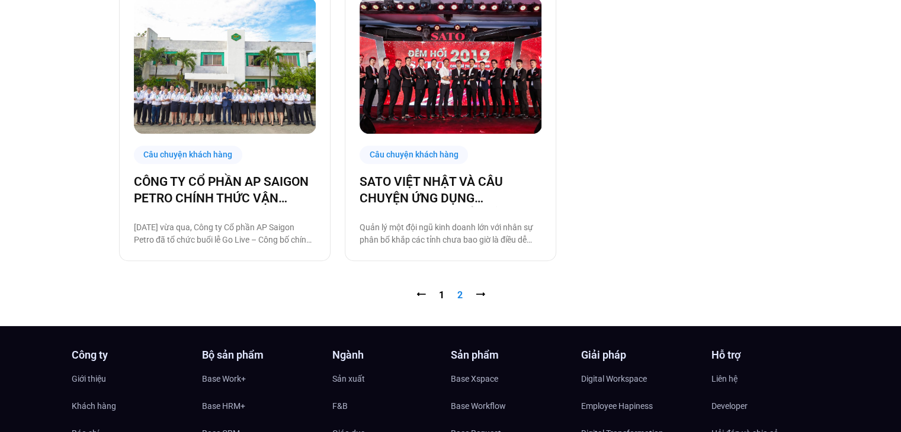 The height and width of the screenshot is (432, 901). What do you see at coordinates (474, 379) in the screenshot?
I see `span: Base Xspace` at bounding box center [474, 379].